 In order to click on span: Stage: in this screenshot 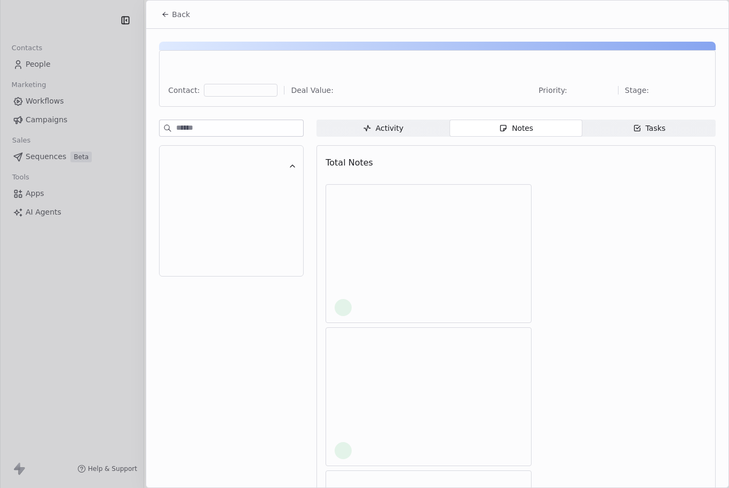, I will do `click(637, 90)`.